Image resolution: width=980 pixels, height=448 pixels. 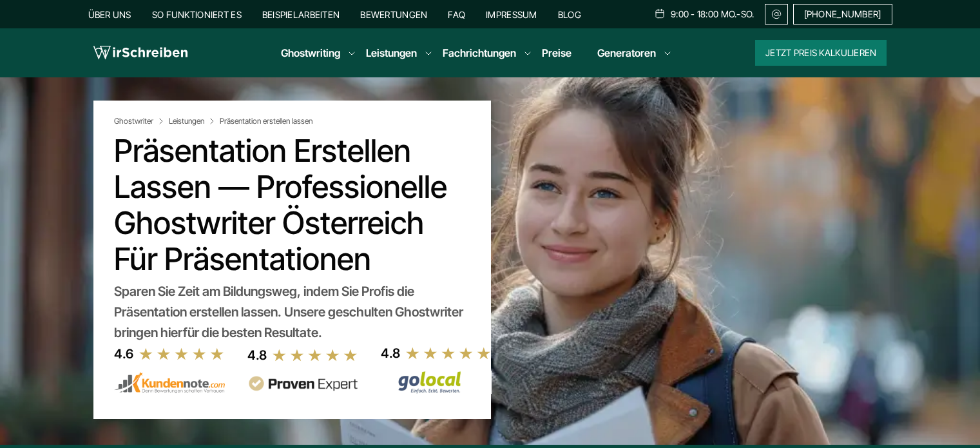 What do you see at coordinates (292, 205) in the screenshot?
I see `h1: Präsentation Erstellen Lassen — Professionelle Ghostwriter Österreich für Präsentationen` at bounding box center [292, 205].